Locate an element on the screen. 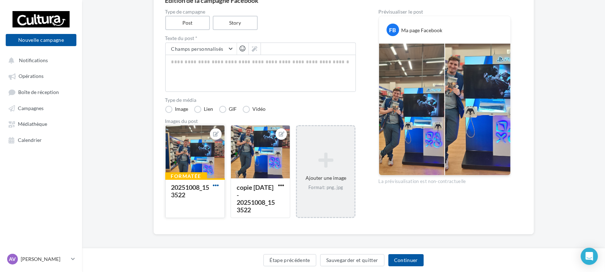  span: Campagnes is located at coordinates (31, 108).